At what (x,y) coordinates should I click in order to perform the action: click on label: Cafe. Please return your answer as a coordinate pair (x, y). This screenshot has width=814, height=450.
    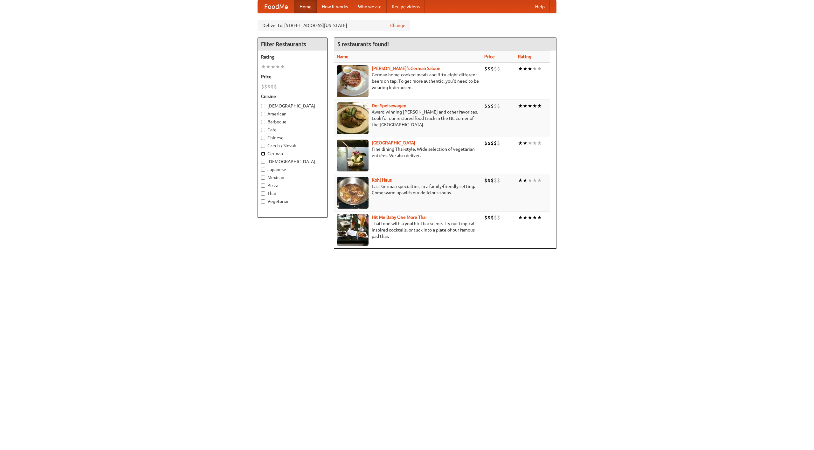
    Looking at the image, I should click on (292, 130).